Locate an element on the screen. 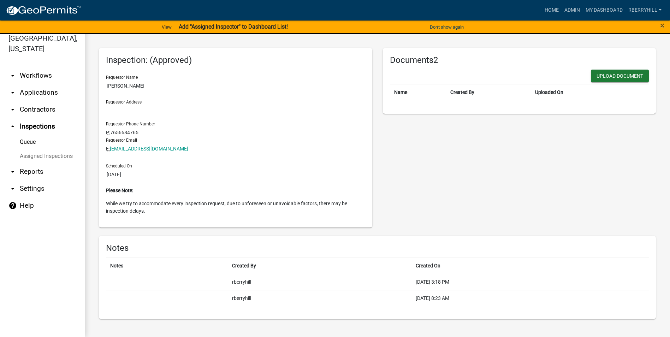 This screenshot has width=670, height=337. label: Requestor Address is located at coordinates (124, 102).